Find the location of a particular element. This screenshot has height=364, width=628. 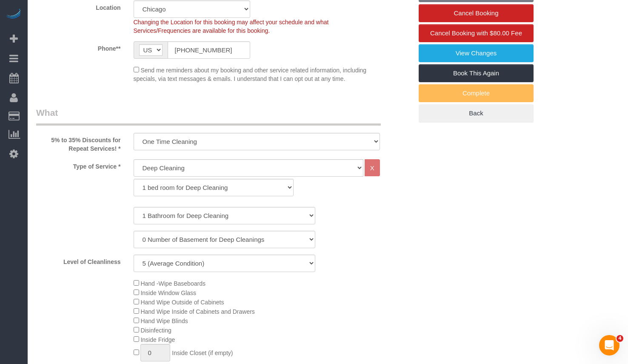

span: Inside Fridge is located at coordinates (157, 340).